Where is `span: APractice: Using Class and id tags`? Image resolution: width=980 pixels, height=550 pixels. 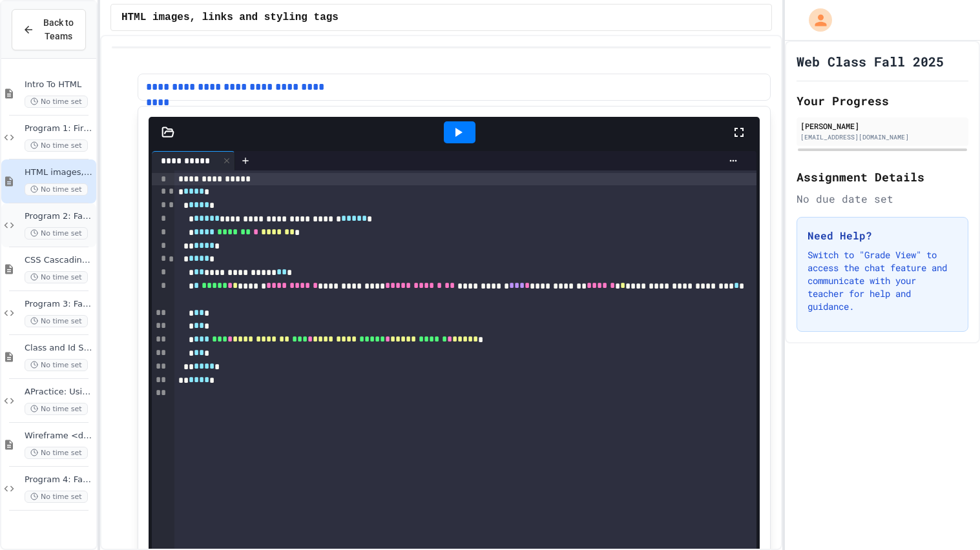 span: APractice: Using Class and id tags is located at coordinates (59, 392).